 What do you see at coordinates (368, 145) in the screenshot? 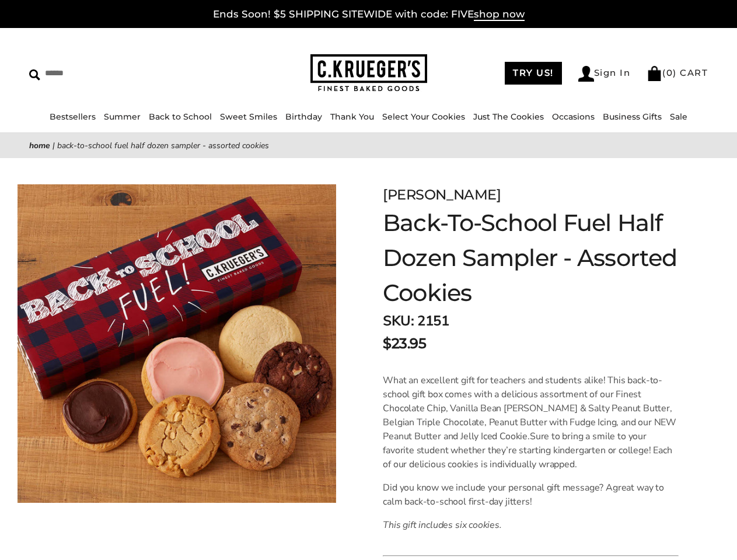
I see `nav: breadcrumbs` at bounding box center [368, 145].